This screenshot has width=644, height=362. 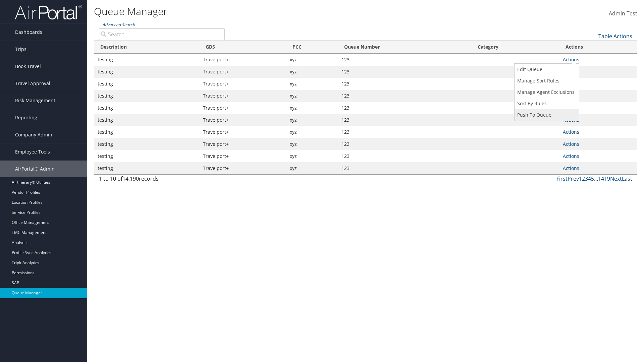 What do you see at coordinates (623, 14) in the screenshot?
I see `a: Admin Test` at bounding box center [623, 14].